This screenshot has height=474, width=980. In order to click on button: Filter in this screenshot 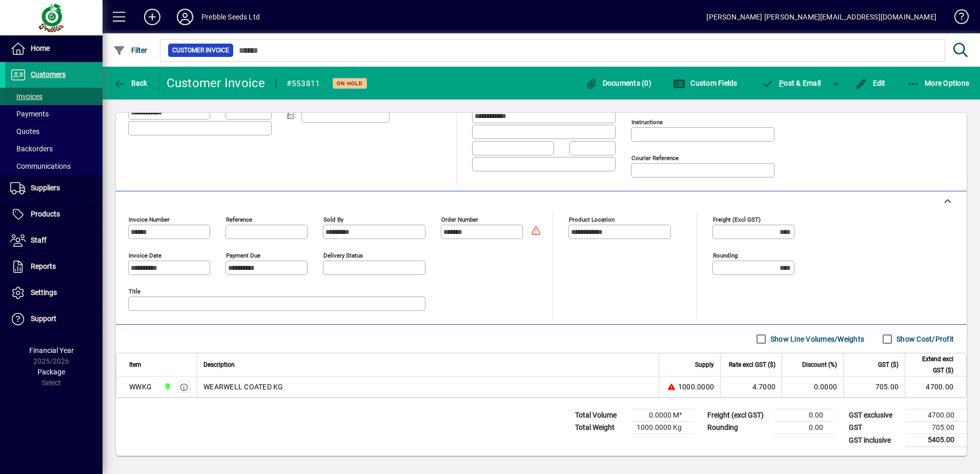, I will do `click(131, 51)`.